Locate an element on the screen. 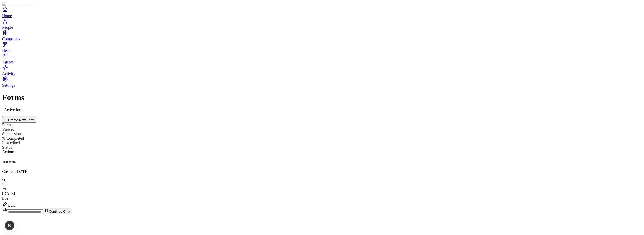  p: 1 Active form is located at coordinates (322, 110).